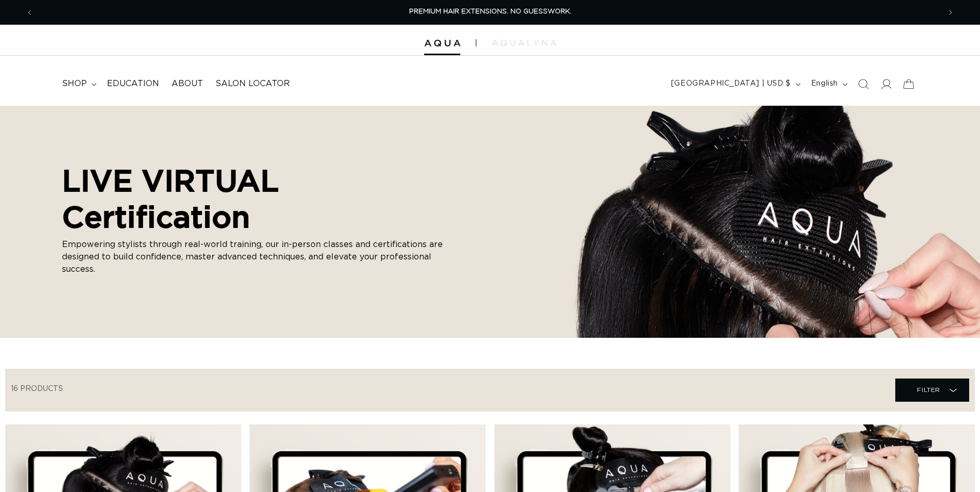 Image resolution: width=980 pixels, height=492 pixels. What do you see at coordinates (863, 84) in the screenshot?
I see `summary: Search` at bounding box center [863, 84].